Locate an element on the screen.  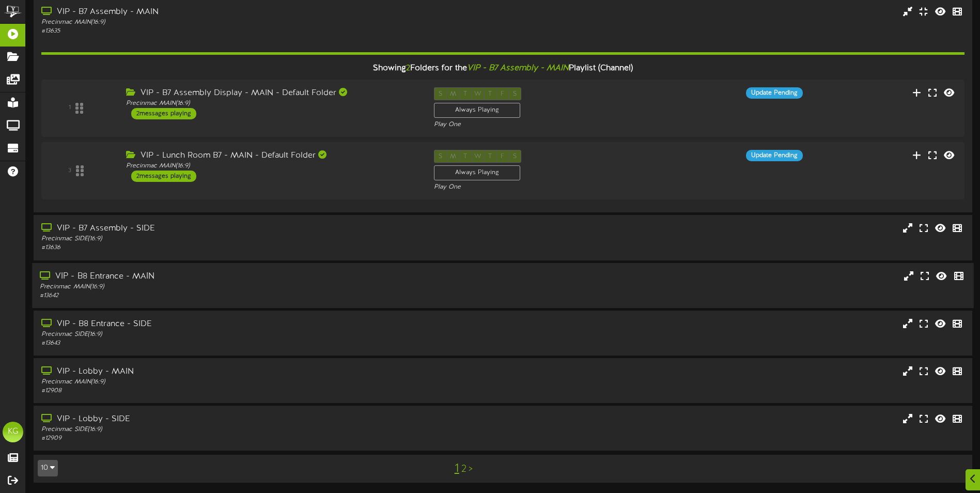
button: 10 is located at coordinates (47, 468).